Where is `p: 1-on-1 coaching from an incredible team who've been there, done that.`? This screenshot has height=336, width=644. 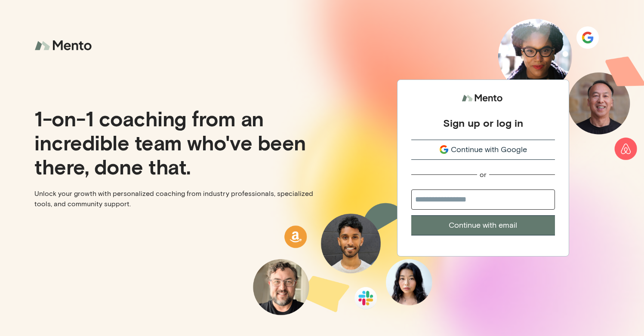 p: 1-on-1 coaching from an incredible team who've been there, done that. is located at coordinates (174, 142).